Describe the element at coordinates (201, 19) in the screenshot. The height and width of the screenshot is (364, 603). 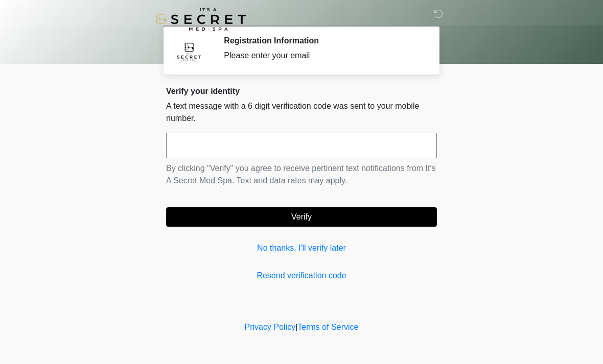
I see `img: It's A Secret Med Spa Logo` at that location.